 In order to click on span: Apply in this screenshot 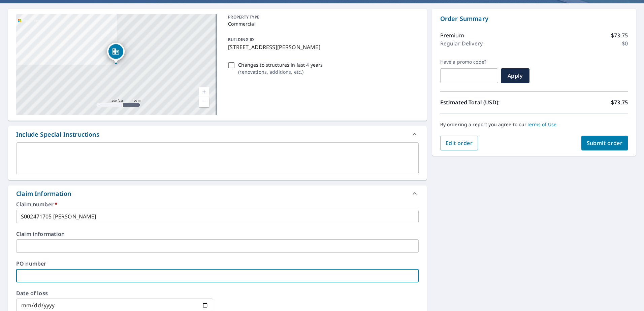, I will do `click(515, 76)`.